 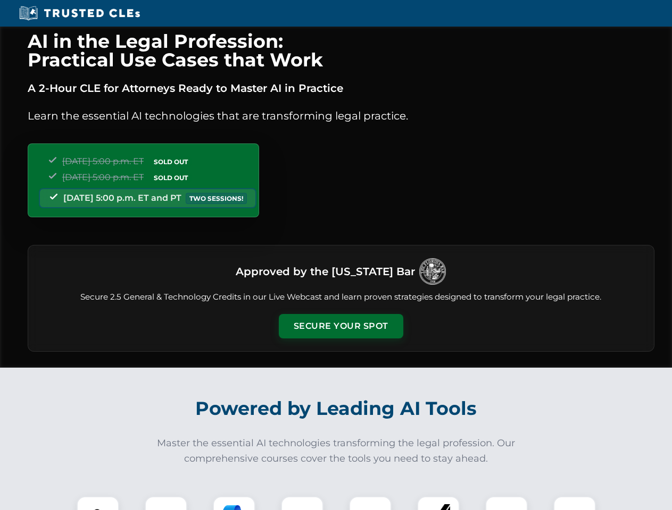 What do you see at coordinates (79, 13) in the screenshot?
I see `img: Trusted CLEs` at bounding box center [79, 13].